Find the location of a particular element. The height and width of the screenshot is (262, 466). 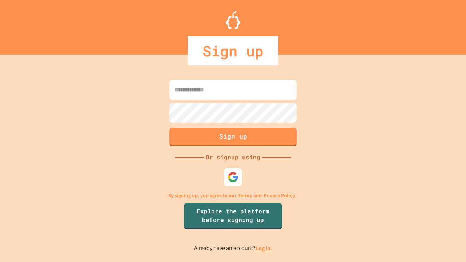

button: Sign up is located at coordinates (233, 137).